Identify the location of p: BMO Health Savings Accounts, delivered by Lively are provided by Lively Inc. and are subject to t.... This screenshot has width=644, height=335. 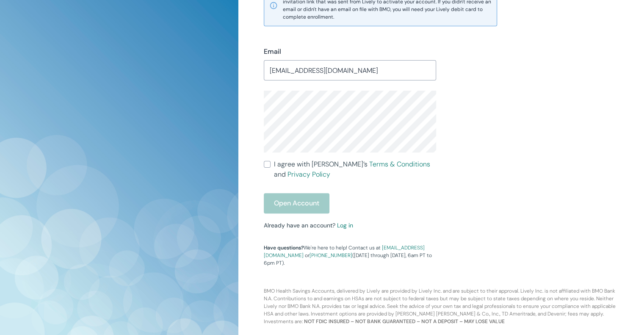
(441, 296).